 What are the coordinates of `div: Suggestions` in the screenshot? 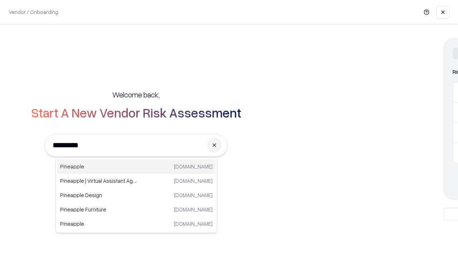 It's located at (136, 195).